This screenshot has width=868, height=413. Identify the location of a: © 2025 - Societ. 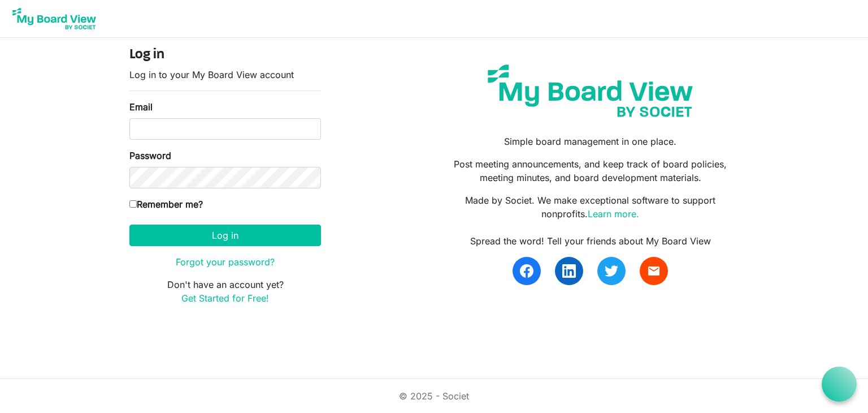
(434, 396).